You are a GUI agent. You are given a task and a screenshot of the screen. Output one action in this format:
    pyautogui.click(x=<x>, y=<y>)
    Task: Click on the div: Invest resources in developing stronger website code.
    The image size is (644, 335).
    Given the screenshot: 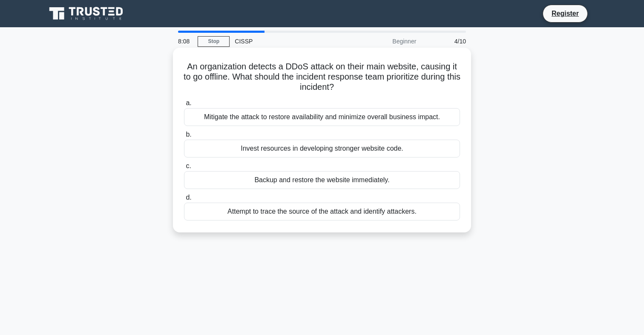 What is the action you would take?
    pyautogui.click(x=322, y=149)
    